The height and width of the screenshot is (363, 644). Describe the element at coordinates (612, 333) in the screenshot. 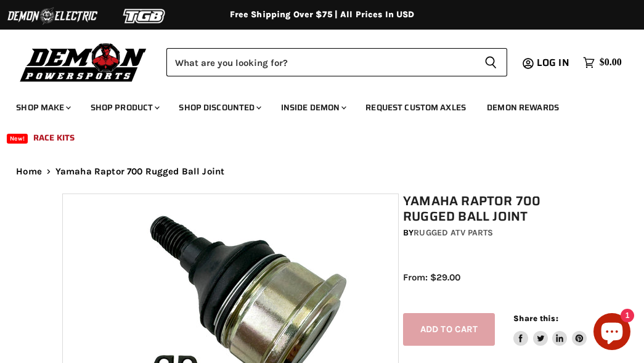

I see `inbox-online-store-chat: Shopify online store chat` at that location.